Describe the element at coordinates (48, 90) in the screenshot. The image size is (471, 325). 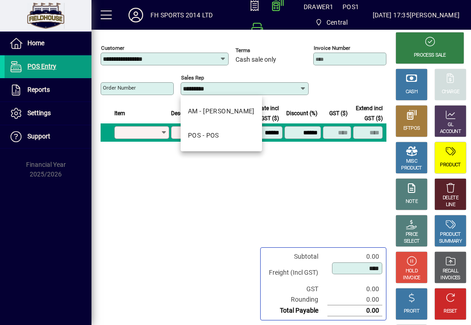
I see `a: Reports` at that location.